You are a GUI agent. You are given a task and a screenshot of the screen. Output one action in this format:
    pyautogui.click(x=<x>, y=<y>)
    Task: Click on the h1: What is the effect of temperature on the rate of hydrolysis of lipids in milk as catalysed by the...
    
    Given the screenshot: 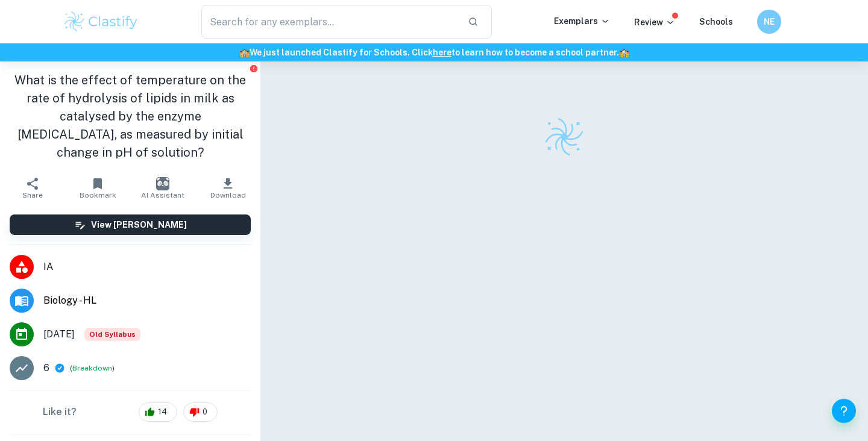 What is the action you would take?
    pyautogui.click(x=130, y=116)
    